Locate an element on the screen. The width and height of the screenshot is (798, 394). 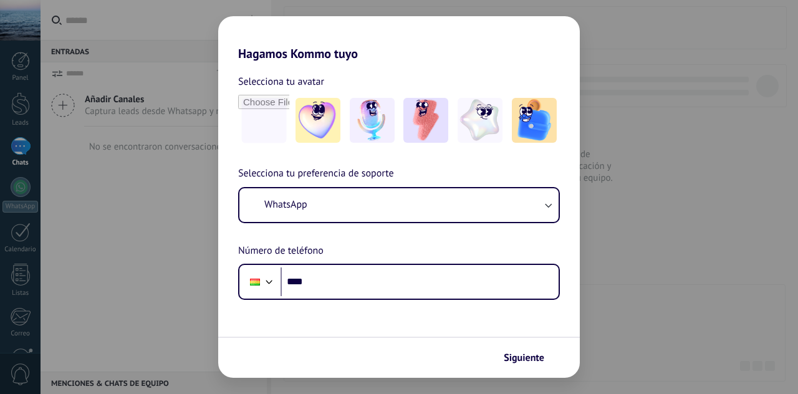
img: -2.jpeg is located at coordinates (372, 120).